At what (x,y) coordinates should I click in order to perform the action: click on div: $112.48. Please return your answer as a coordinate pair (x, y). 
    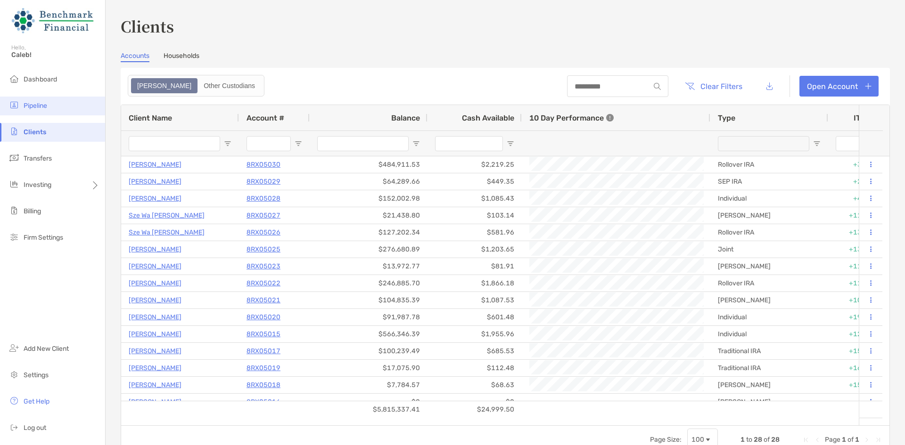
    Looking at the image, I should click on (475, 368).